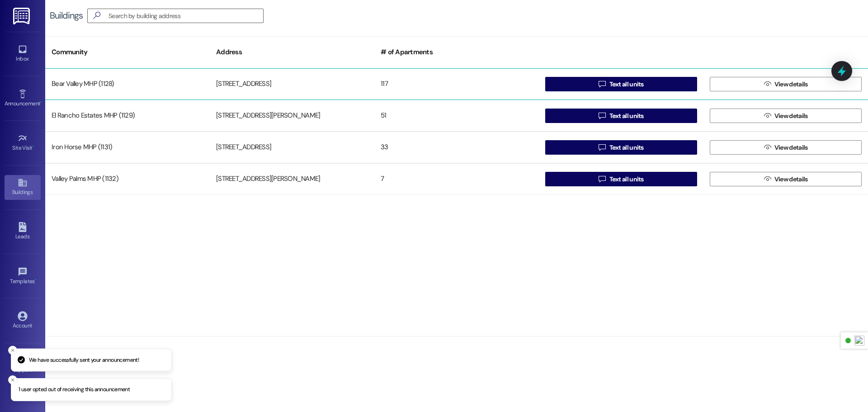  What do you see at coordinates (457, 52) in the screenshot?
I see `div: # of Apartments` at bounding box center [457, 52].